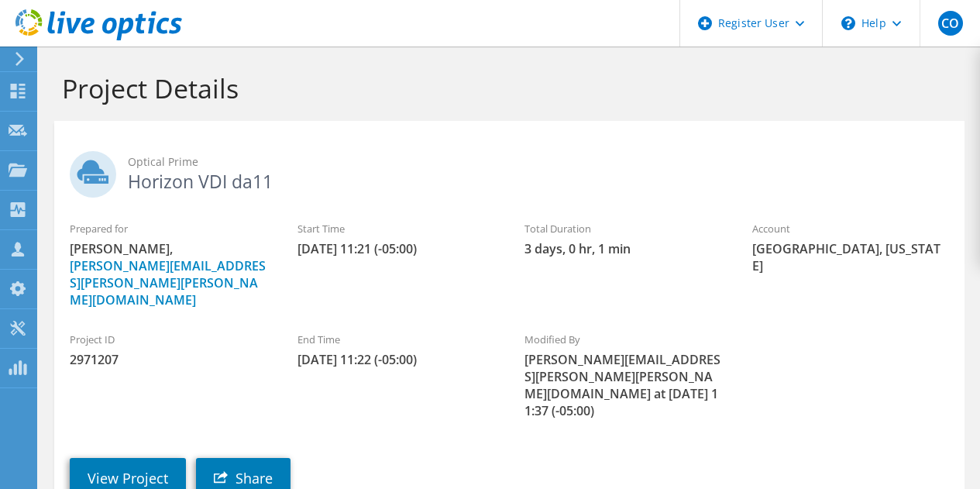 The width and height of the screenshot is (980, 489). What do you see at coordinates (168, 340) in the screenshot?
I see `label: Project ID` at bounding box center [168, 340].